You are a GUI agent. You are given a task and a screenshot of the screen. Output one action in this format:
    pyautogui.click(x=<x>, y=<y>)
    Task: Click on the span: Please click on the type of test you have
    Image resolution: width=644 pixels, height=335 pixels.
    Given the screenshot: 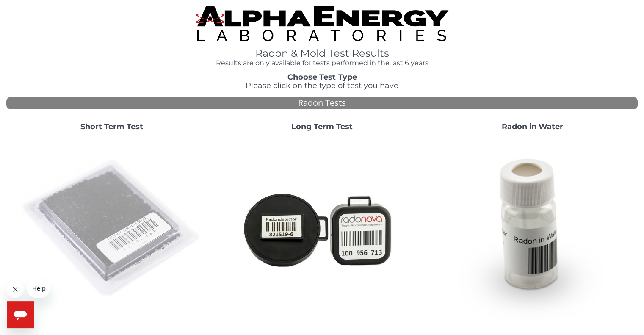 What is the action you would take?
    pyautogui.click(x=322, y=85)
    